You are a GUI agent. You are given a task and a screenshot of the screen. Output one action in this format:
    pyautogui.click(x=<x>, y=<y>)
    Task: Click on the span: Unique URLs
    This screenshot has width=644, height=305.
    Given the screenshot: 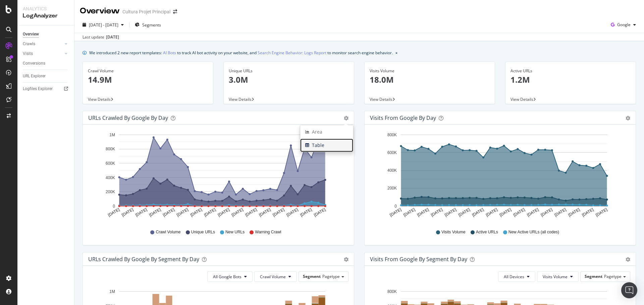 What is the action you would take?
    pyautogui.click(x=203, y=232)
    